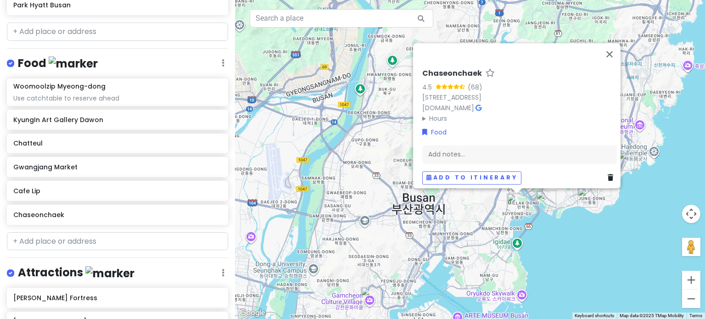 This screenshot has height=319, width=705. I want to click on h4: Food, so click(58, 63).